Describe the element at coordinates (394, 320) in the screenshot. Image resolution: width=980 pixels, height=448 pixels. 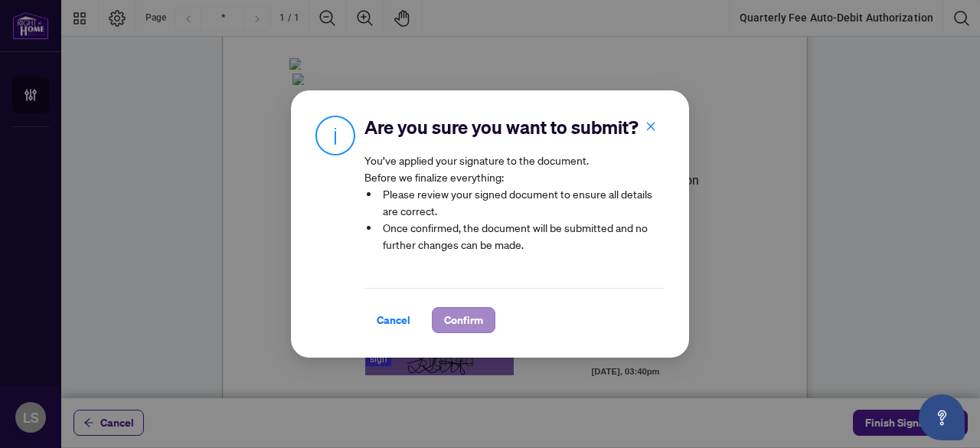
I see `span: Cancel` at that location.